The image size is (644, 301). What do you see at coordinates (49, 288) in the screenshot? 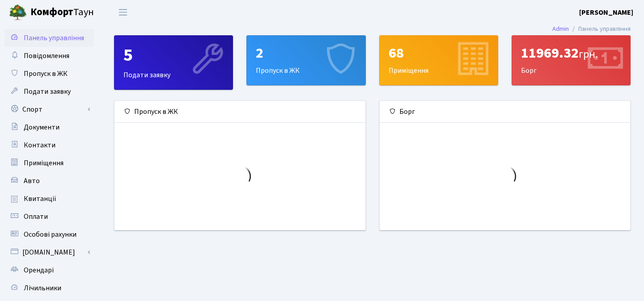
I see `a: Лічильники` at bounding box center [49, 288].